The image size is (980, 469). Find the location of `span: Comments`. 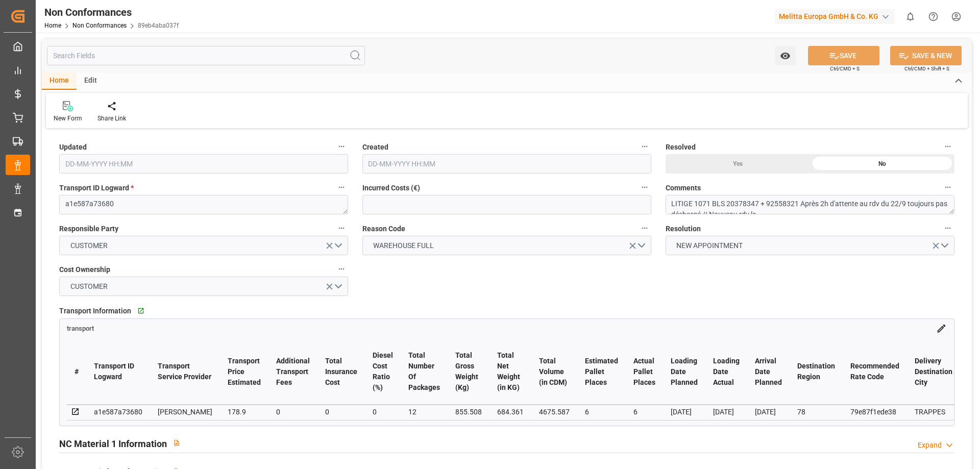

span: Comments is located at coordinates (683, 187).